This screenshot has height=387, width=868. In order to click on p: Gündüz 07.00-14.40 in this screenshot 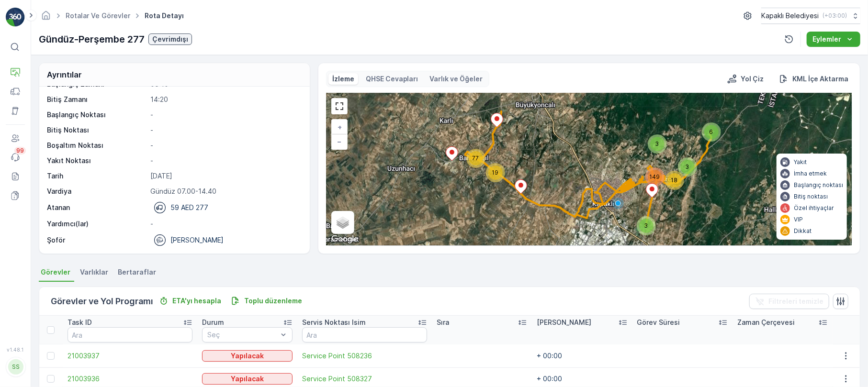, I will do `click(225, 191)`.